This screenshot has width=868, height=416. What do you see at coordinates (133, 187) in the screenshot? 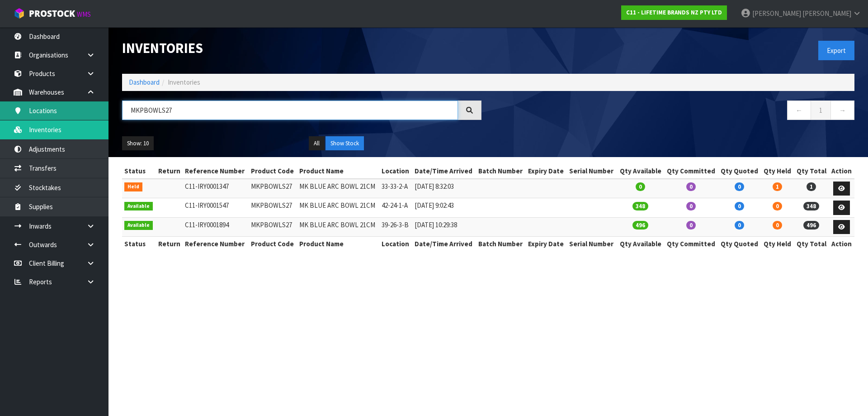
I see `span: Held` at bounding box center [133, 187].